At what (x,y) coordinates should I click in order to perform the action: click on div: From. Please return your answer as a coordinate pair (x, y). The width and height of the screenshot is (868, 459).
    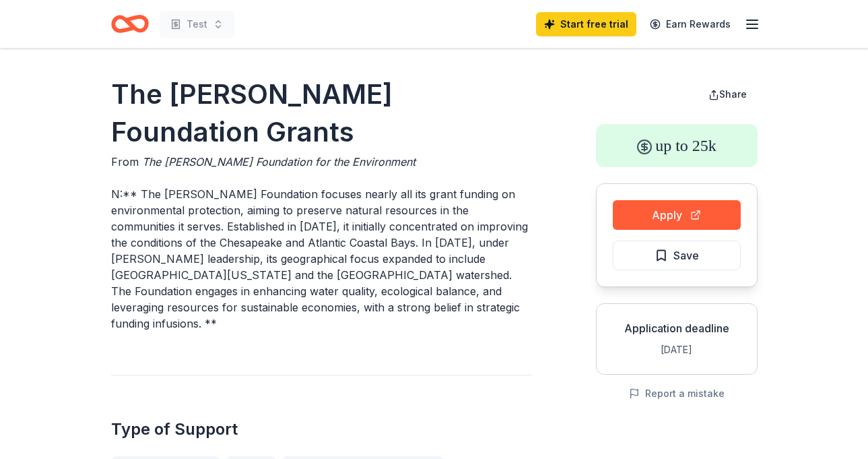
    Looking at the image, I should click on (321, 162).